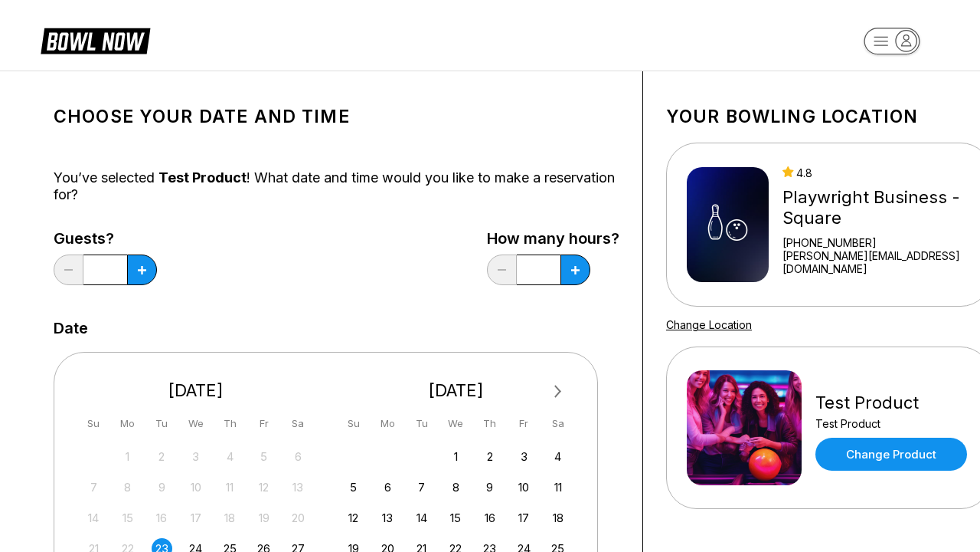  What do you see at coordinates (336, 186) in the screenshot?
I see `div: You’ve selected ! What date and time would you like to make a reservation for?` at bounding box center [336, 186].